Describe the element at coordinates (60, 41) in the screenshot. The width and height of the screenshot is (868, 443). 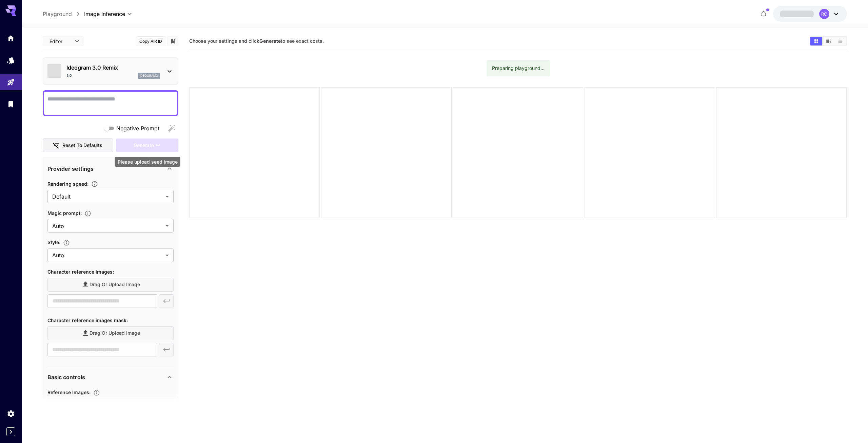
I see `span: Editor` at that location.